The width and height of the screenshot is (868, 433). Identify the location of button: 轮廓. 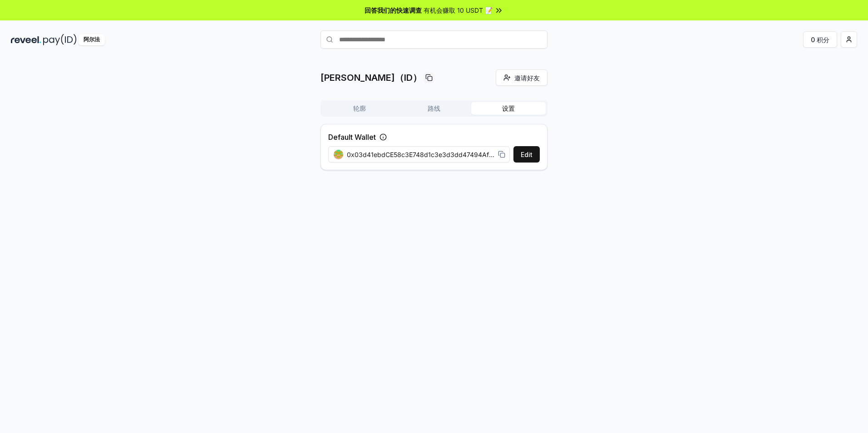
(360, 108).